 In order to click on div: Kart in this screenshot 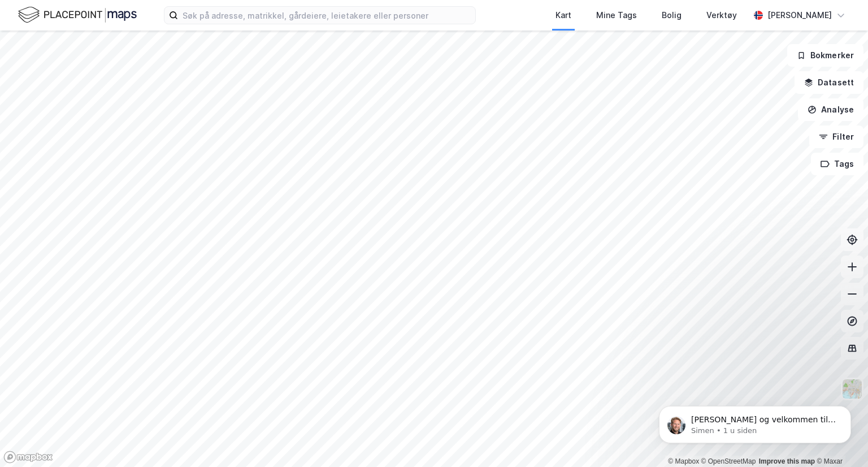, I will do `click(564, 16)`.